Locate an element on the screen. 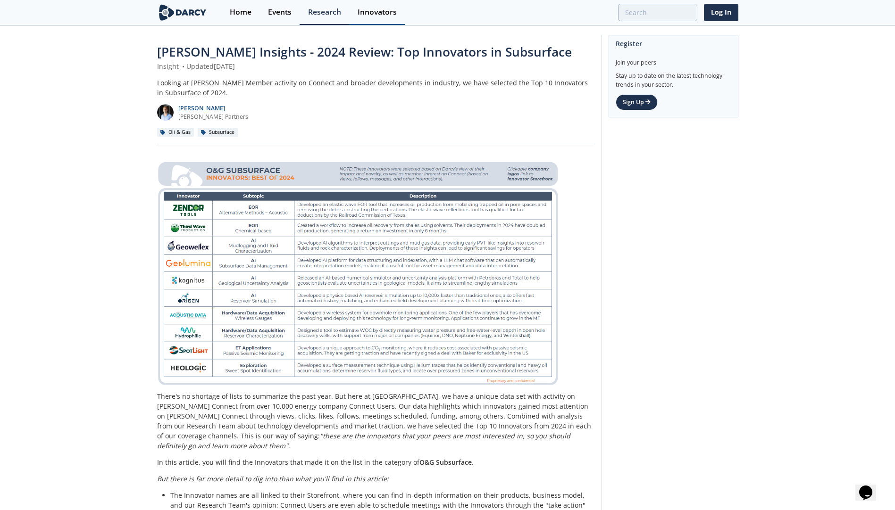 The image size is (895, 510). strong: O&G Subsurface is located at coordinates (445, 462).